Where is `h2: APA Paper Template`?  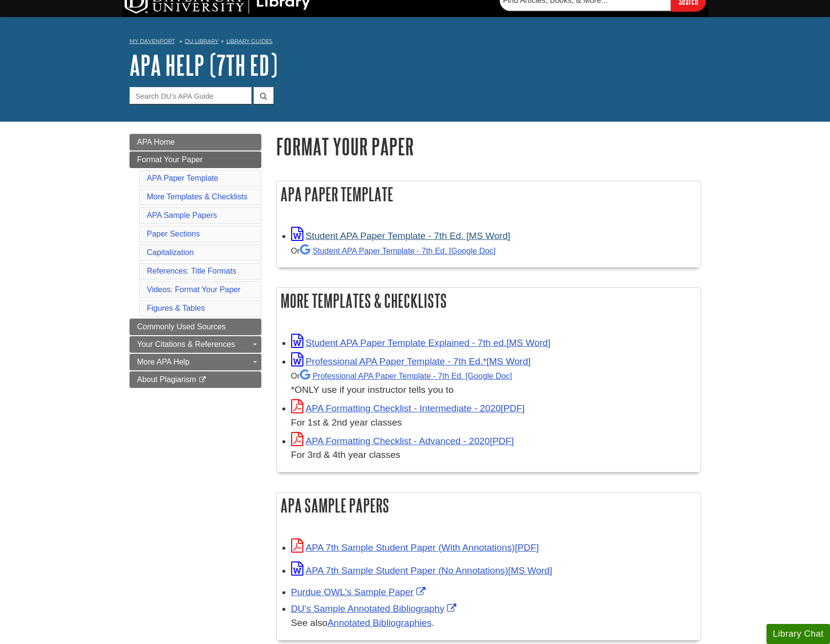
h2: APA Paper Template is located at coordinates (488, 194).